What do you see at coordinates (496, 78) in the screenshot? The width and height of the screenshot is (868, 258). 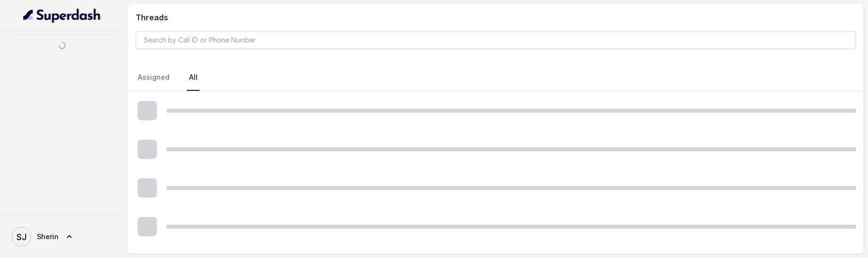 I see `nav: Tabs` at bounding box center [496, 78].